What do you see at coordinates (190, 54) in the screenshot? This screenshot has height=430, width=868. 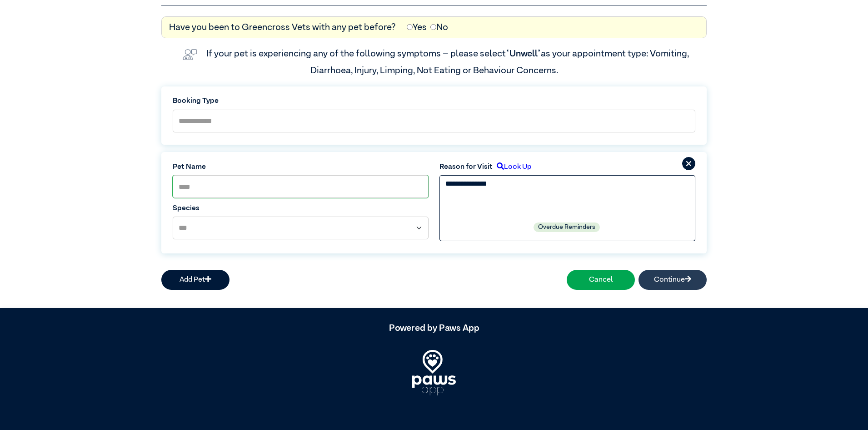 I see `img: vet` at bounding box center [190, 54].